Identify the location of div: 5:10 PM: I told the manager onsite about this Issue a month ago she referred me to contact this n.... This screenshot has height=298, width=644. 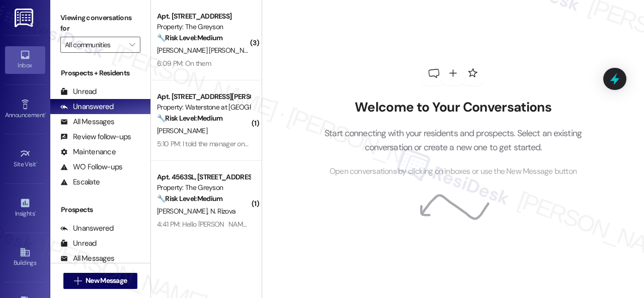
(308, 144).